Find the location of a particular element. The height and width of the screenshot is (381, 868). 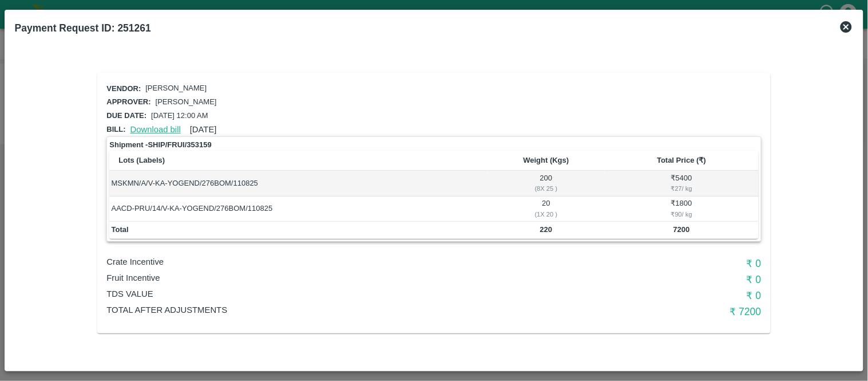

td: AACD-PRU/14/V-KA-YOGEND/276BOM/110825 is located at coordinates (298, 209).